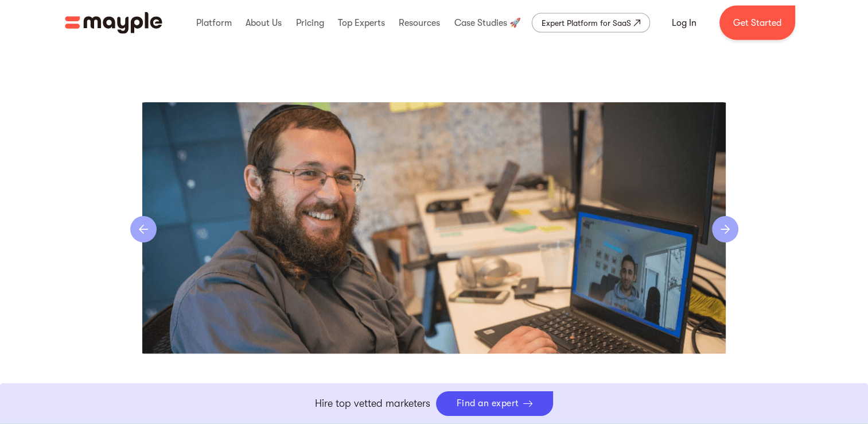 The height and width of the screenshot is (424, 868). Describe the element at coordinates (684, 23) in the screenshot. I see `a: Log In` at that location.